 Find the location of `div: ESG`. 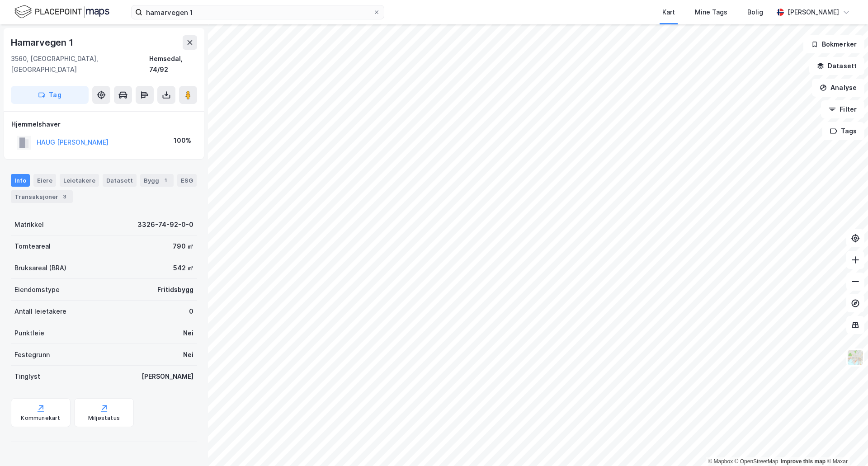

div: ESG is located at coordinates (187, 181).